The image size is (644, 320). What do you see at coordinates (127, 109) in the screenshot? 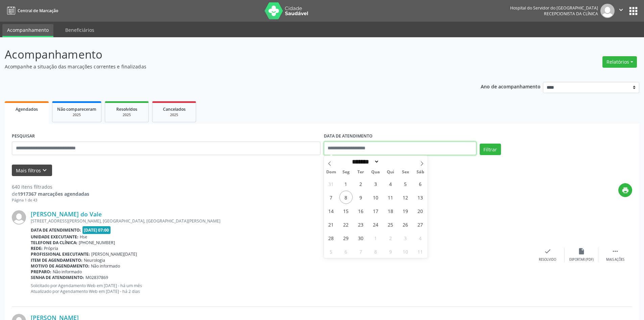
I see `span: Resolvidos` at bounding box center [127, 109].